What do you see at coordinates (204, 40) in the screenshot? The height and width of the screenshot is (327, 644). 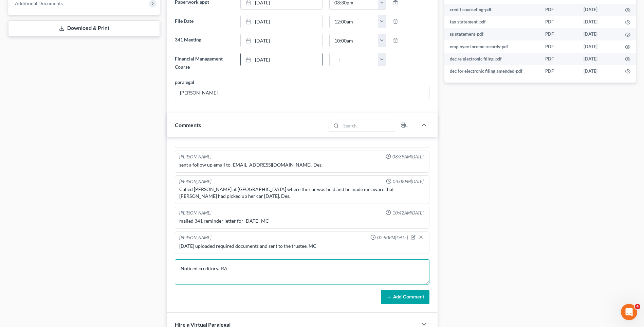 I see `label: 341 Meeting` at bounding box center [204, 40].